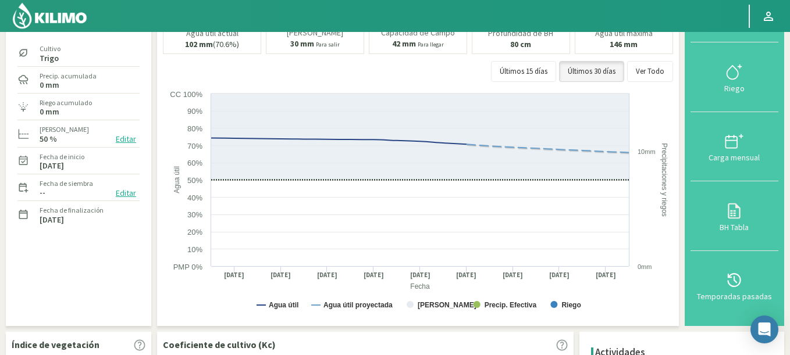 This screenshot has width=790, height=355. What do you see at coordinates (358, 305) in the screenshot?
I see `text: Agua útil proyectada` at bounding box center [358, 305].